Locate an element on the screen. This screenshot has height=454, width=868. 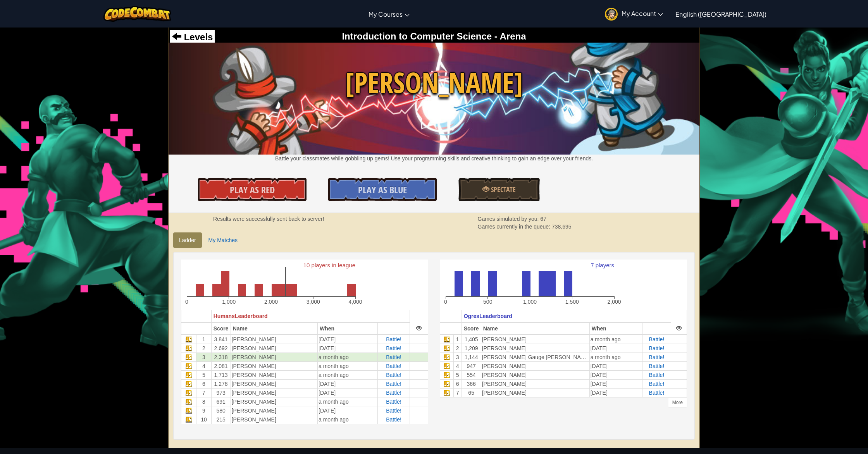
text: 3,000 is located at coordinates (313, 302).